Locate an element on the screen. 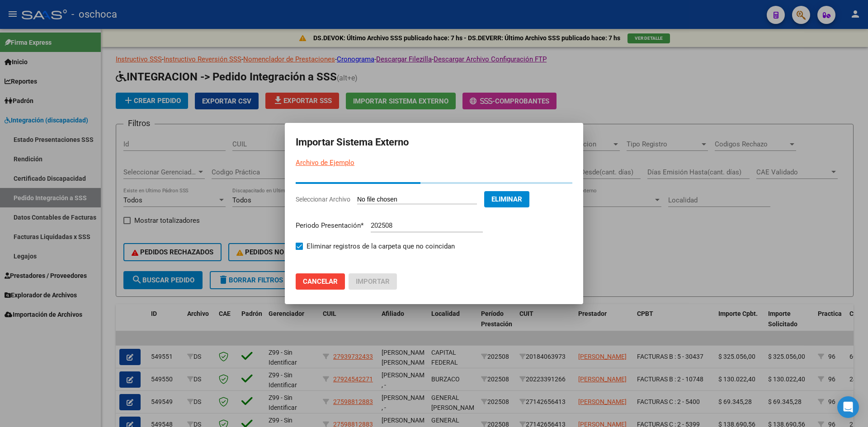  span: Periodo Presentación is located at coordinates (330, 225).